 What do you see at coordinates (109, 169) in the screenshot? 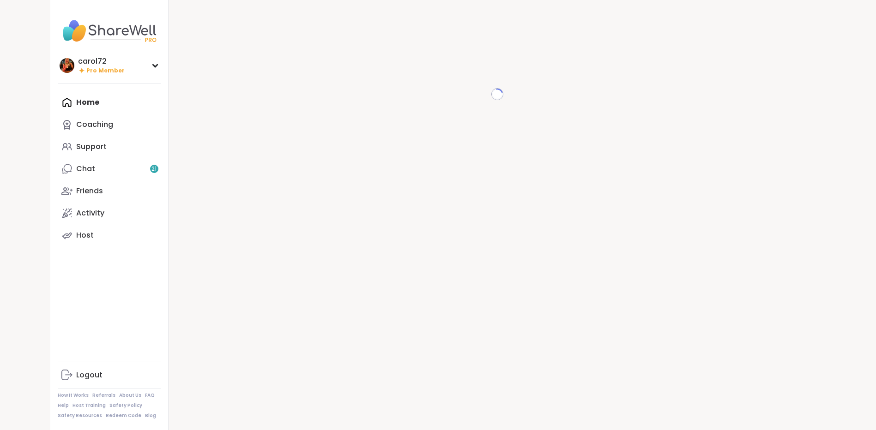
I see `a: Chat21` at bounding box center [109, 169].